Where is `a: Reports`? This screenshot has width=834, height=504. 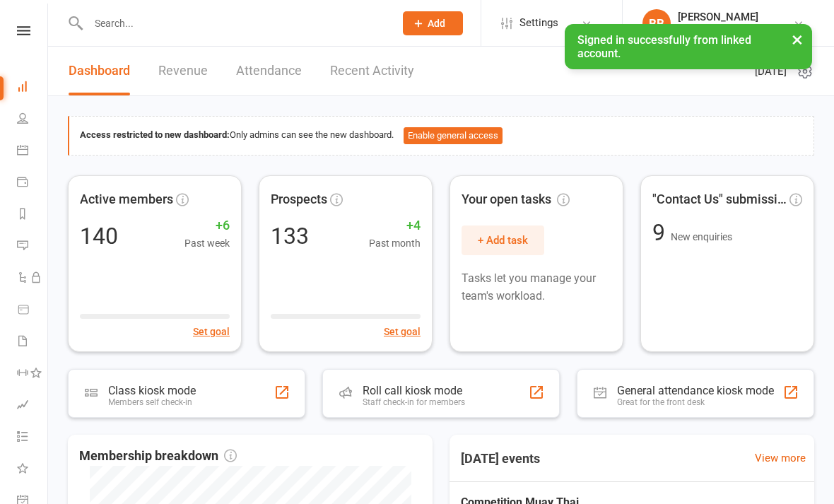
a: Reports is located at coordinates (32, 215).